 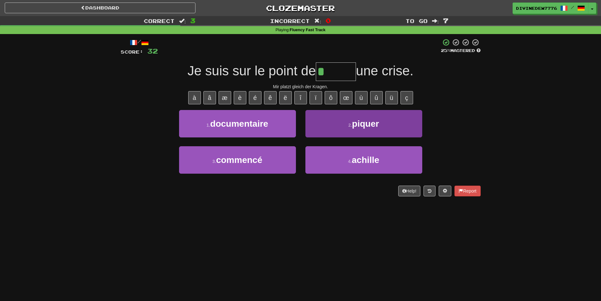 I want to click on button: û, so click(x=376, y=98).